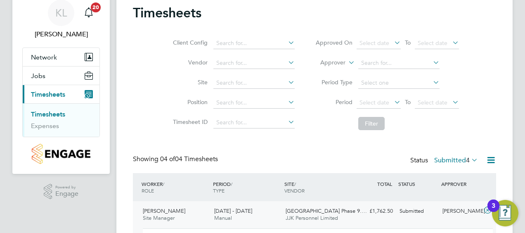 The height and width of the screenshot is (233, 525). I want to click on span: 20, so click(96, 7).